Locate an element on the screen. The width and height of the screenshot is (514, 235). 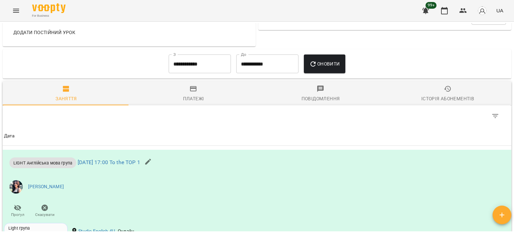
a: Studio English 4U is located at coordinates (97, 232).